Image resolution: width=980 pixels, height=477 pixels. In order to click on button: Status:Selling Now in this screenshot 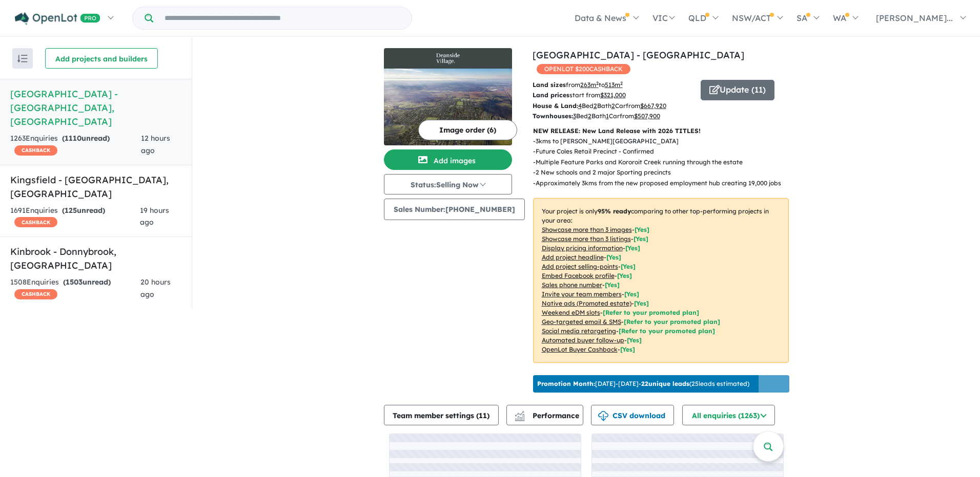, I will do `click(448, 185)`.